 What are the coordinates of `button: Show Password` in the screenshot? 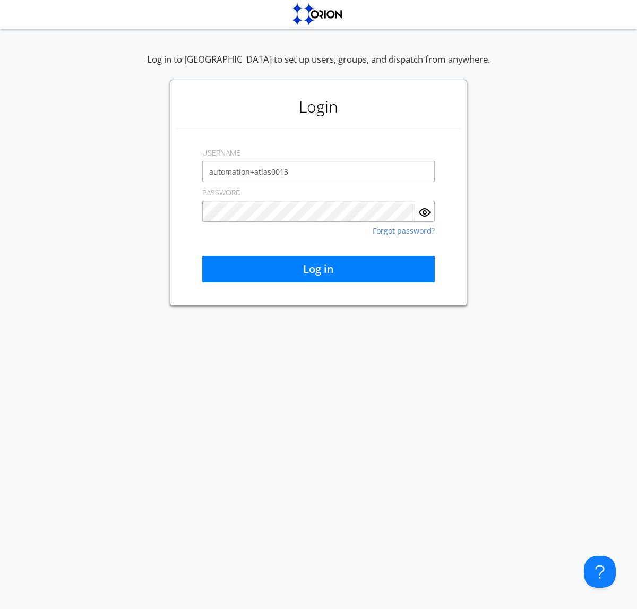 It's located at (424, 211).